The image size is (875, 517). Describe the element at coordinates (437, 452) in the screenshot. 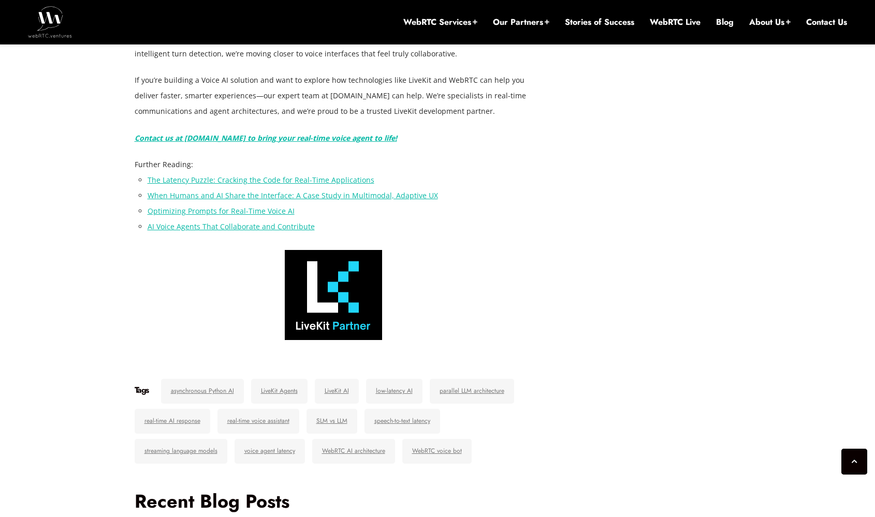

I see `a: WebRTC voice bot` at that location.